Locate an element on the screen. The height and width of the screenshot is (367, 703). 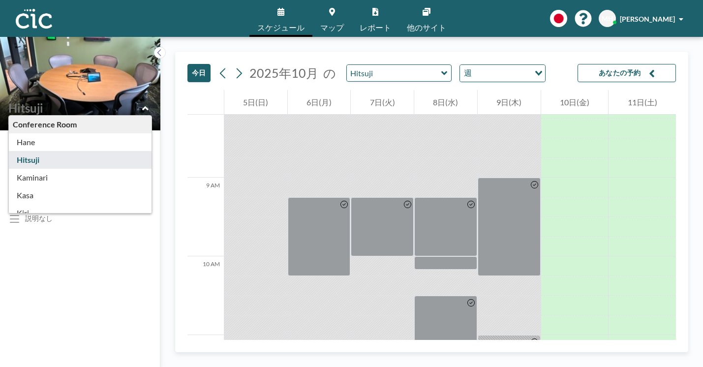
div: 7日(火) is located at coordinates (382, 102).